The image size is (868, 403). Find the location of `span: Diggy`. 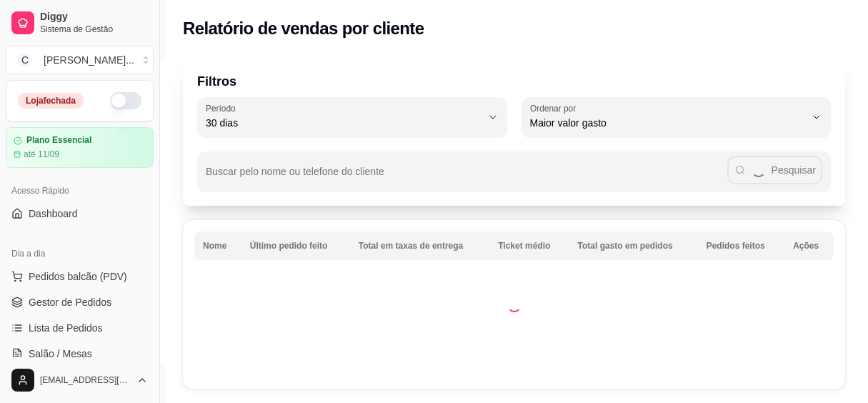

span: Diggy is located at coordinates (94, 17).